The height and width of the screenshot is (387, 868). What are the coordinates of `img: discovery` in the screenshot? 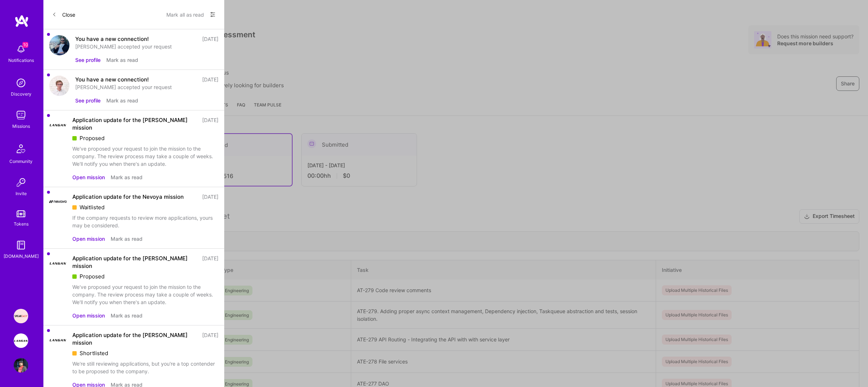 It's located at (21, 83).